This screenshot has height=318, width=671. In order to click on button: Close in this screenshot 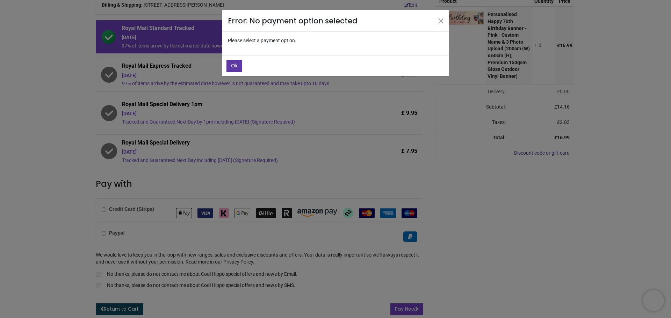, I will do `click(441, 21)`.